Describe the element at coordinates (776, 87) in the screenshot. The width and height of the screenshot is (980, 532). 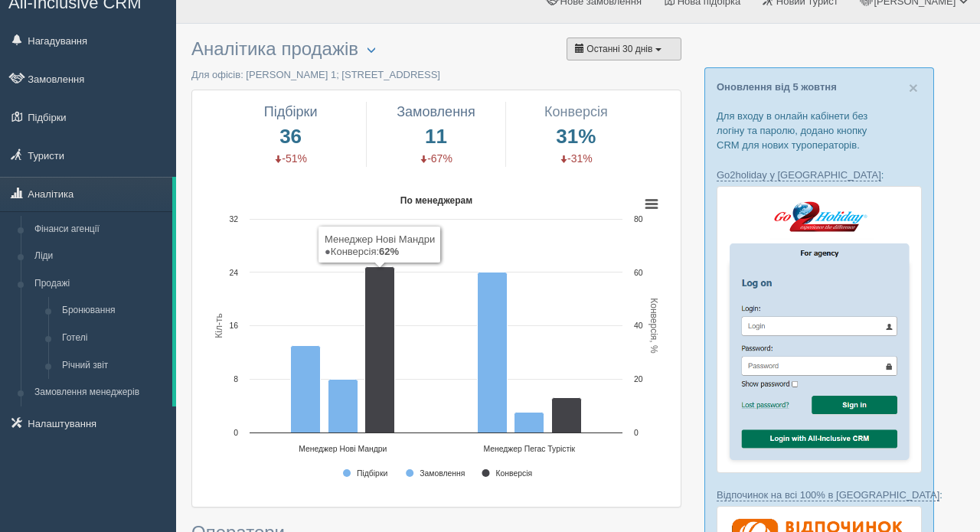
I see `a: Оновлення від 5 жовтня` at that location.